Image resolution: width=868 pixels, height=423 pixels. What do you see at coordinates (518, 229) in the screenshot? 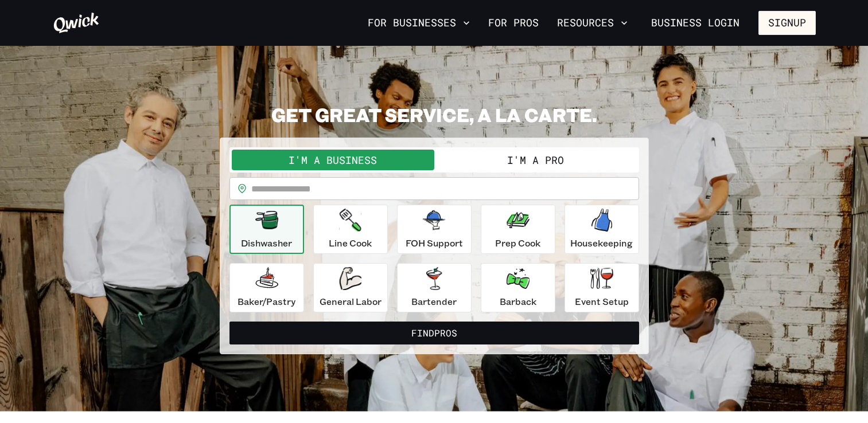
I see `button: Prep Cook` at bounding box center [518, 229].